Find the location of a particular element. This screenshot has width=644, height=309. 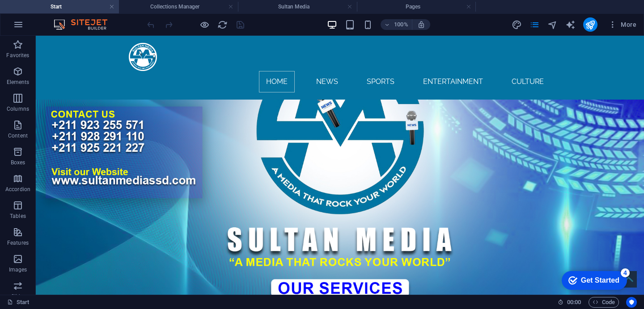

p: Content is located at coordinates (18, 136).